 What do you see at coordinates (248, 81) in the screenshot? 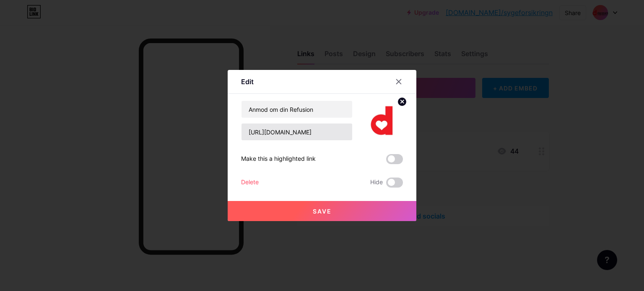
I see `div: Edit` at bounding box center [248, 81].